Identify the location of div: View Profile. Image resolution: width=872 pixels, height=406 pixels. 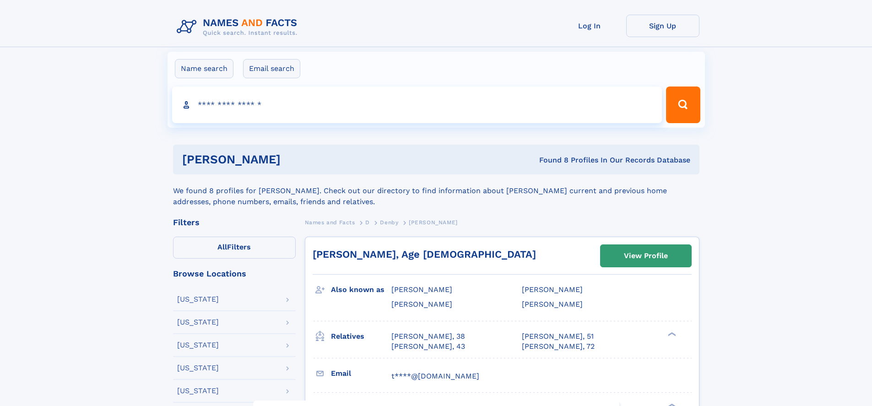
(646, 256).